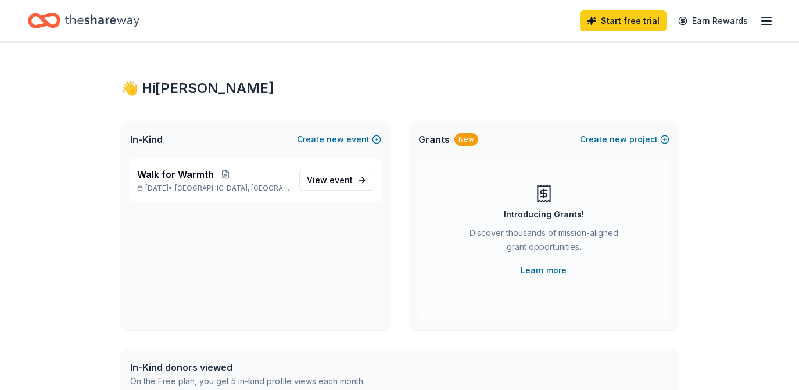 This screenshot has width=799, height=390. I want to click on div: Discover thousands of mission-aligned grant opportunities., so click(544, 242).